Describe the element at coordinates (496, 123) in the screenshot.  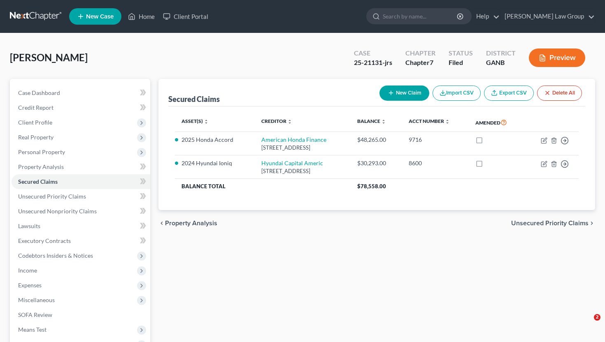
I see `th: Amended` at that location.